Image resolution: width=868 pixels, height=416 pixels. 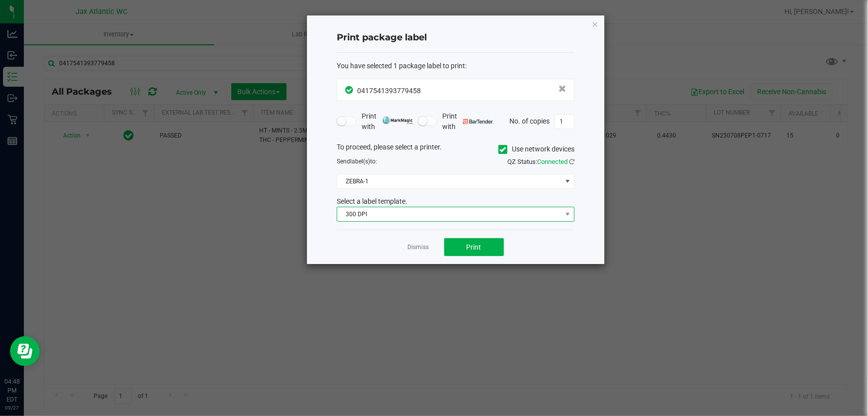 What do you see at coordinates (349, 90) in the screenshot?
I see `span: In Sync` at bounding box center [349, 90].